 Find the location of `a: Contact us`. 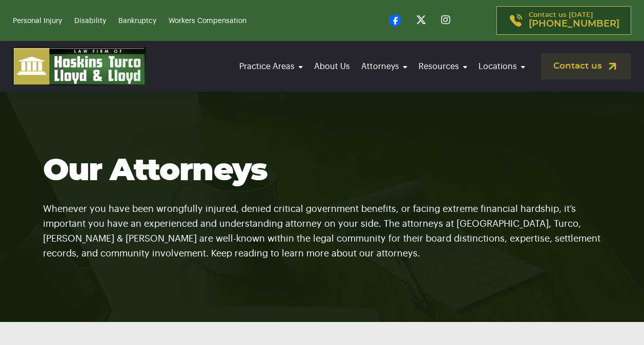

a: Contact us is located at coordinates (586, 66).